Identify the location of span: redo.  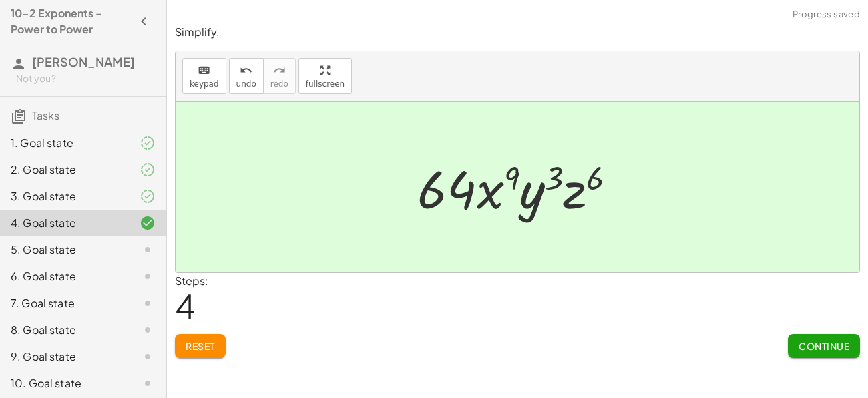
(279, 84).